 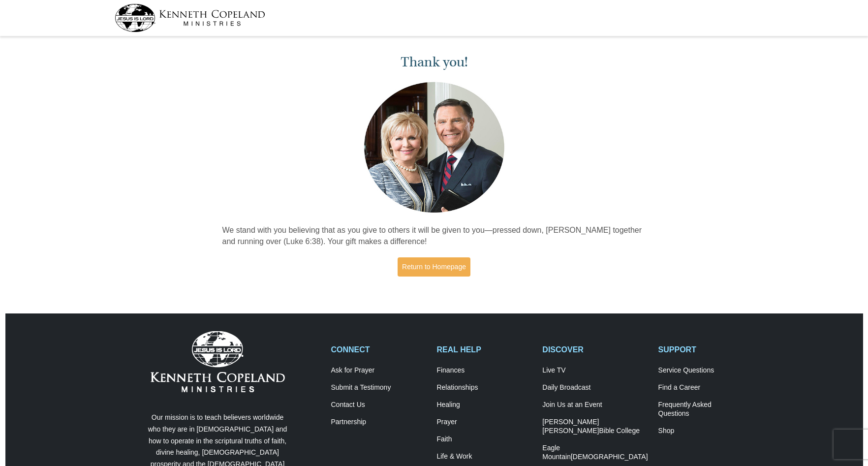 I want to click on h2: CONNECT, so click(x=379, y=349).